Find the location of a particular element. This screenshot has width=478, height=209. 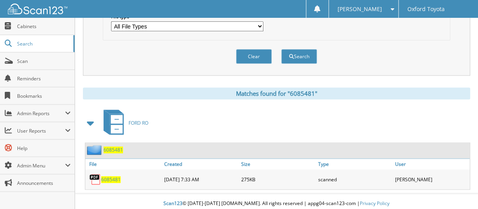

span: FORD RO is located at coordinates (138, 123).